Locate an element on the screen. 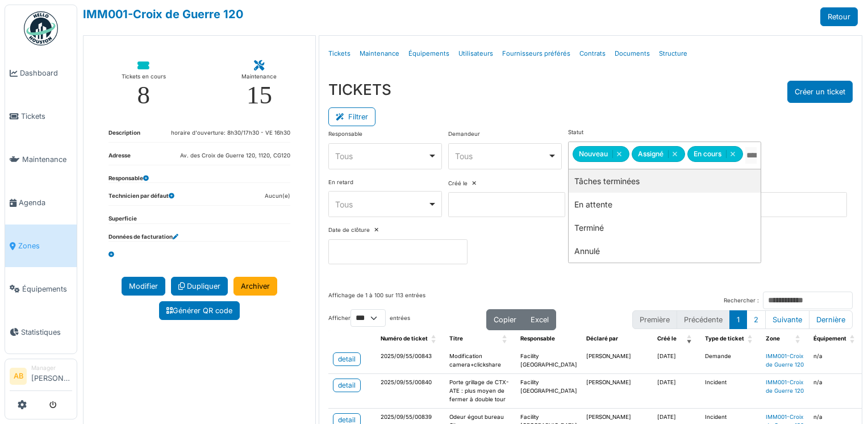  a: Archiver is located at coordinates (255, 286).